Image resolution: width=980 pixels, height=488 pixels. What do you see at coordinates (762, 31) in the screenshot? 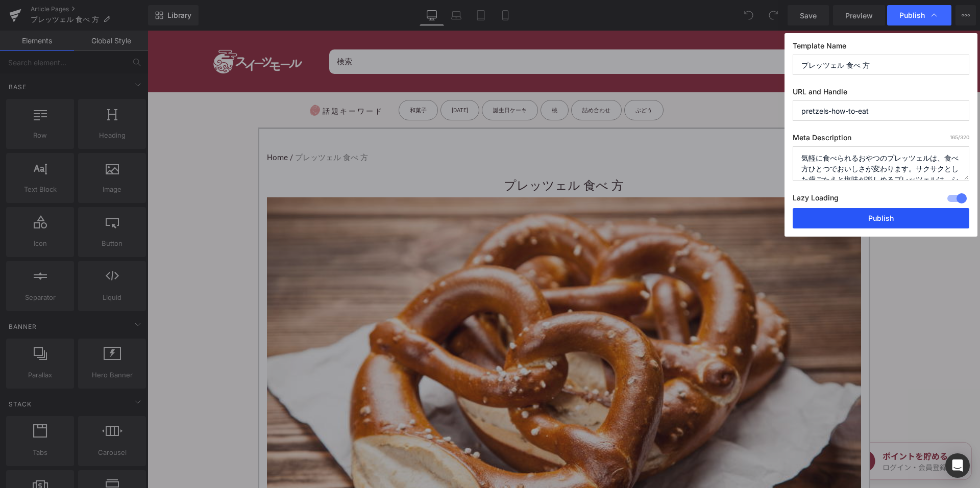
I see `a: 0` at bounding box center [762, 31].